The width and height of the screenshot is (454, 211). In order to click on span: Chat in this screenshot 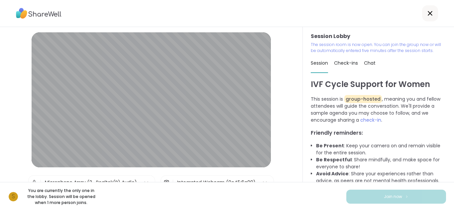, I will do `click(370, 63)`.